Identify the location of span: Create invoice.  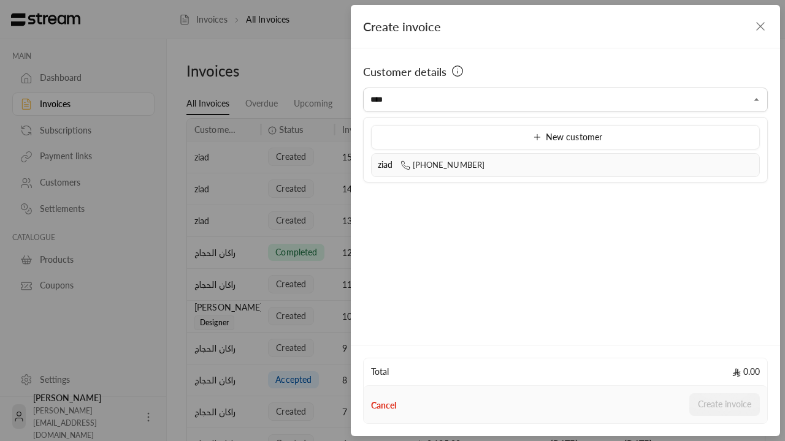
(401, 26).